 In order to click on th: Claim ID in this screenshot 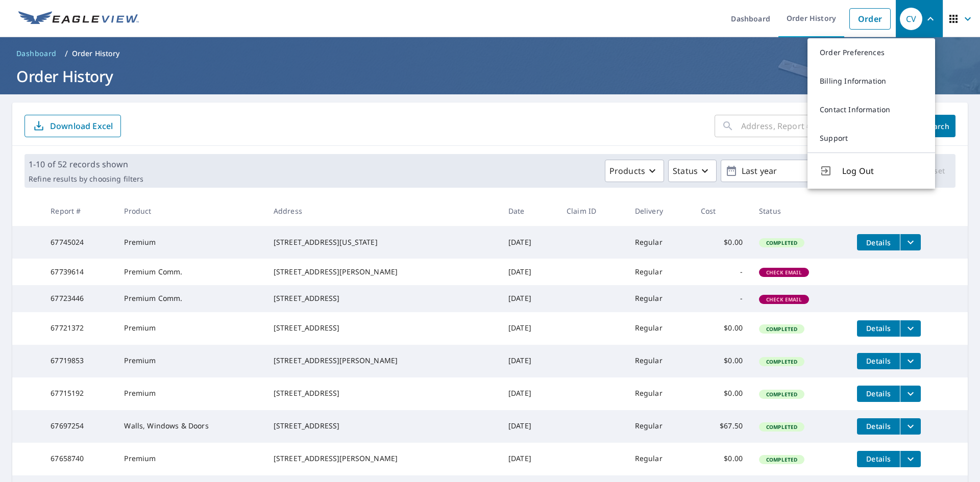, I will do `click(593, 211)`.